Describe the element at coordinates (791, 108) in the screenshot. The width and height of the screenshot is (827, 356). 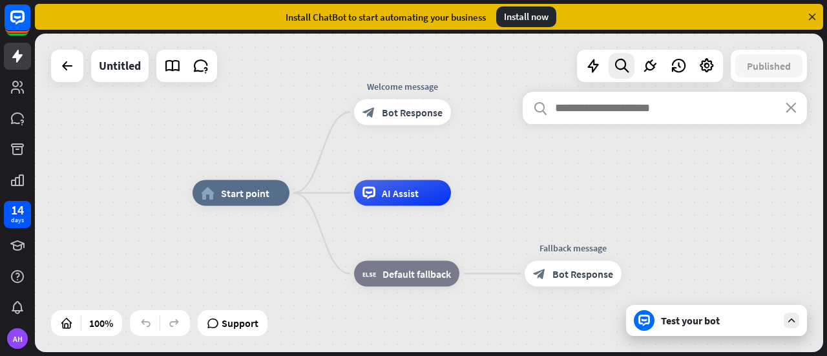
I see `i: close` at that location.